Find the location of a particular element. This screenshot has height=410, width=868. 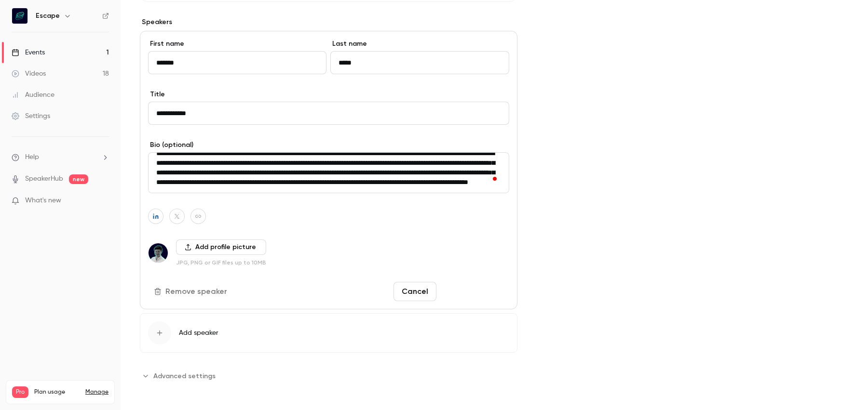

label: Title is located at coordinates (328, 94).